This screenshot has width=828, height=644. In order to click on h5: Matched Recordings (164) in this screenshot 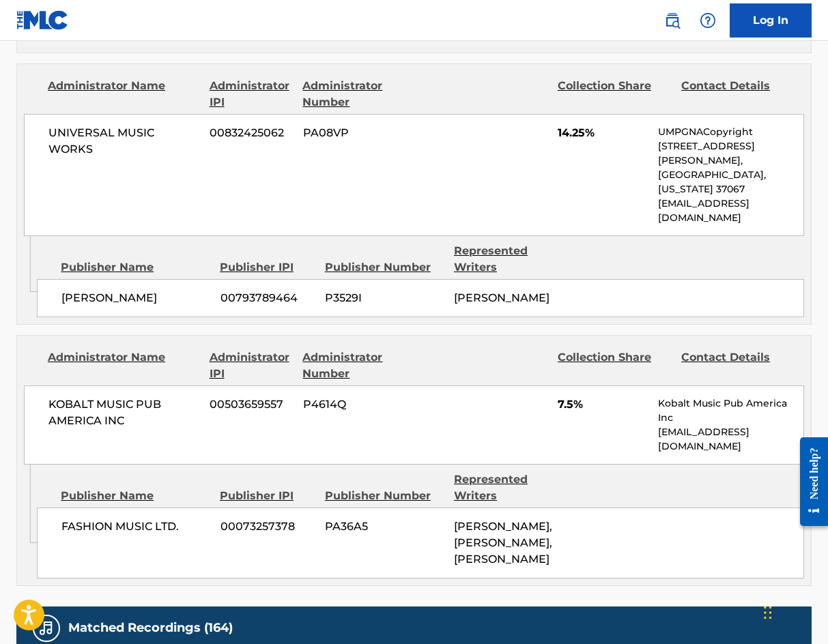, I will do `click(150, 628)`.